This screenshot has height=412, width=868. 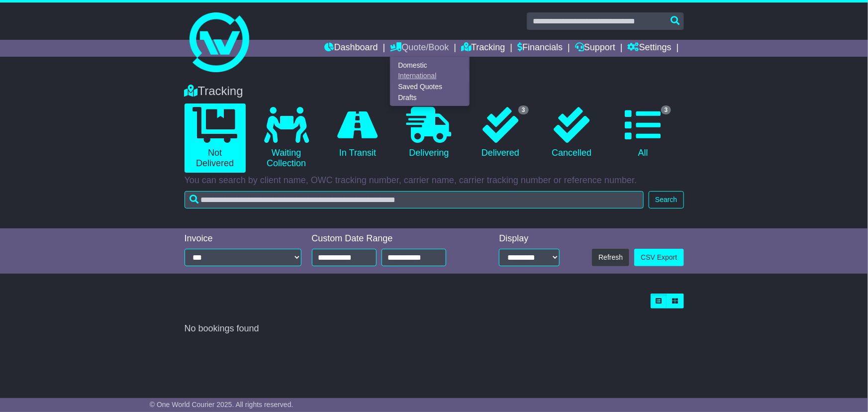 What do you see at coordinates (243, 238) in the screenshot?
I see `div: Invoice` at bounding box center [243, 238].